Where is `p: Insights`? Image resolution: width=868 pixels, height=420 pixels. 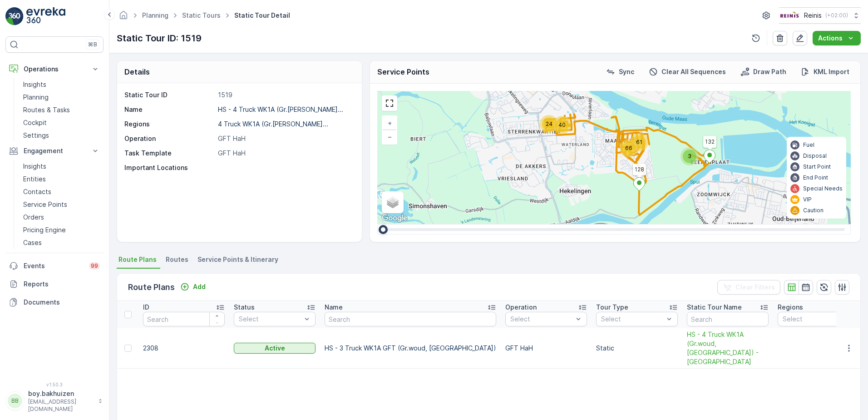 p: Insights is located at coordinates (35, 85).